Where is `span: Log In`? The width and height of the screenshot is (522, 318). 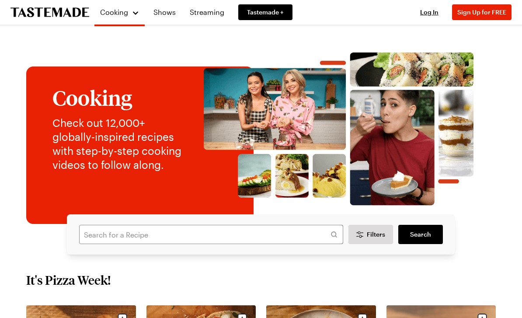 span: Log In is located at coordinates (429, 12).